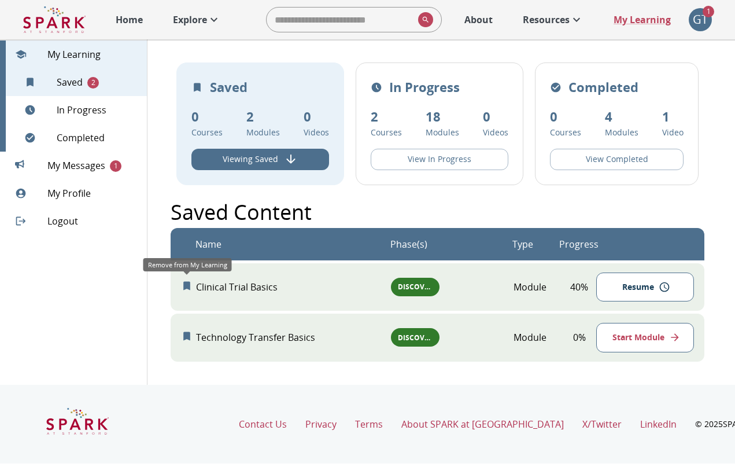  Describe the element at coordinates (546, 20) in the screenshot. I see `p: Resources` at that location.